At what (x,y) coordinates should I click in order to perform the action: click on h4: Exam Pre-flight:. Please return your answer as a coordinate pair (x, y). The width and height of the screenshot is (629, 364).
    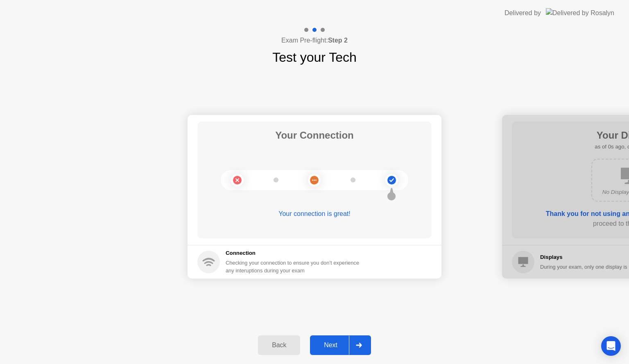
    Looking at the image, I should click on (314, 41).